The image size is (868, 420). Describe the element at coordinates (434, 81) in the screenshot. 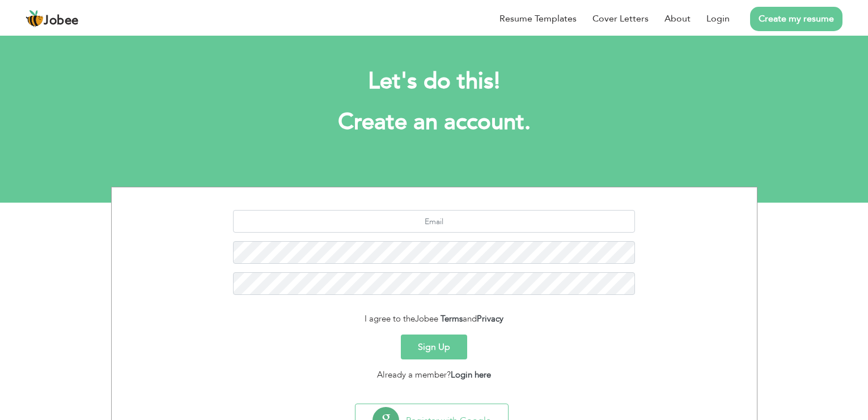

I see `h2: Let's do this!` at that location.